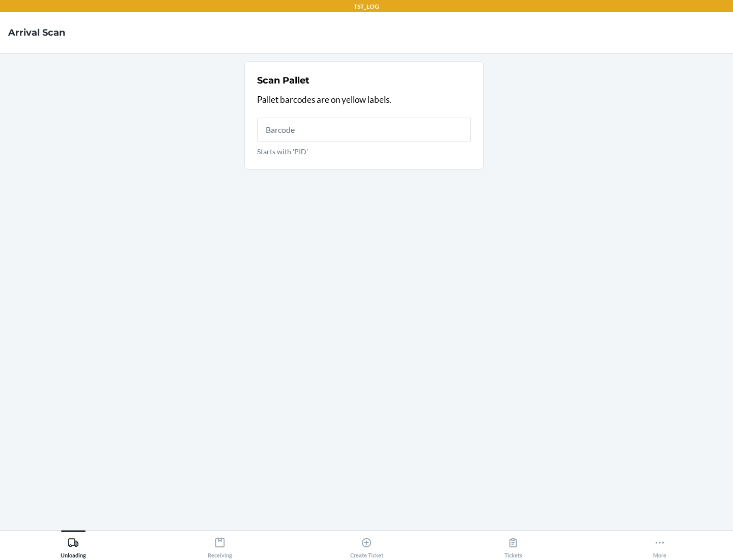  I want to click on div: More, so click(659, 545).